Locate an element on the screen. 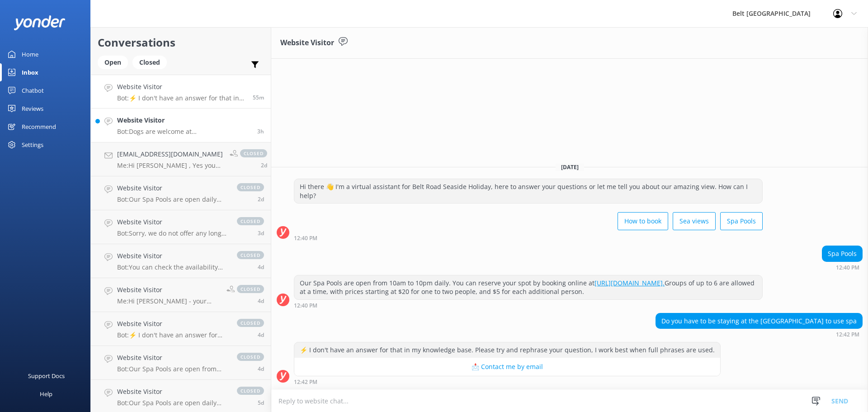 Image resolution: width=868 pixels, height=412 pixels. span: Sep 15 2025 12:42pm (UTC +12:00) Pacific/Auckland is located at coordinates (258, 97).